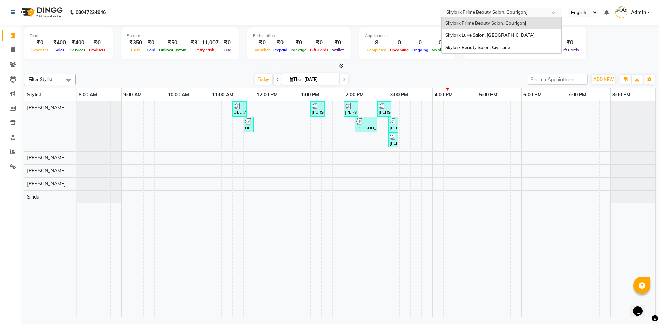 The height and width of the screenshot is (324, 659). What do you see at coordinates (354, 95) in the screenshot?
I see `a: 2:00 PM` at bounding box center [354, 95].